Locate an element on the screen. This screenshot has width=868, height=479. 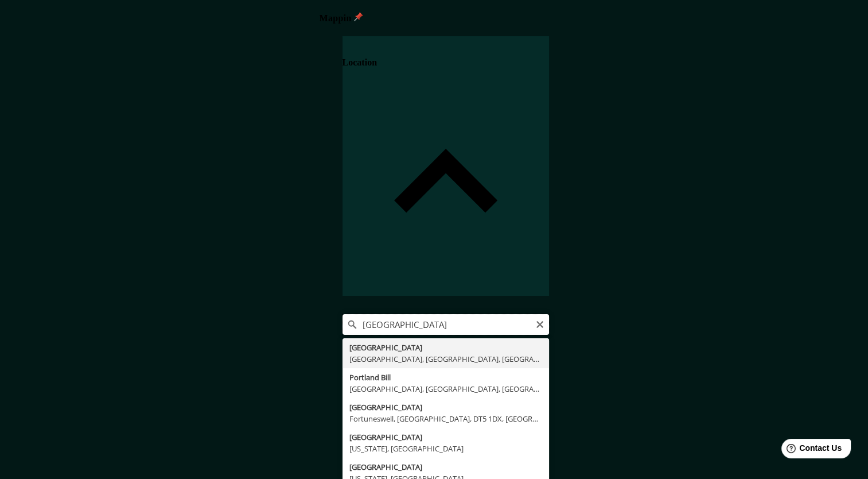
div: Location is located at coordinates (446, 166).